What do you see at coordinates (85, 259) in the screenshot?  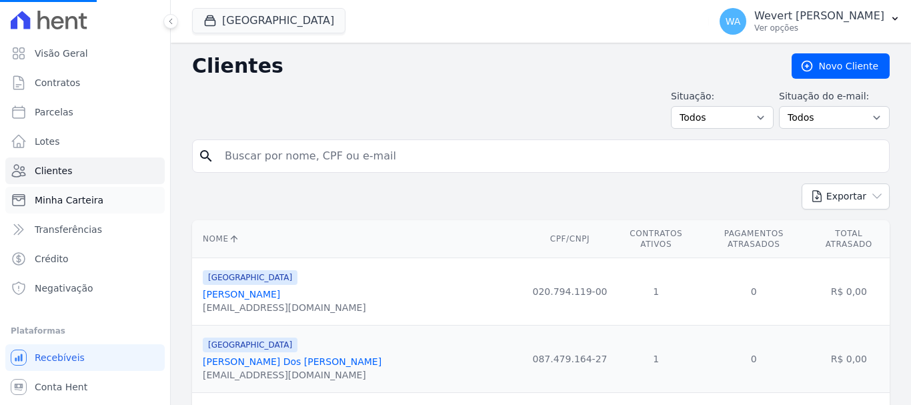 I see `a: Crédito` at bounding box center [85, 259].